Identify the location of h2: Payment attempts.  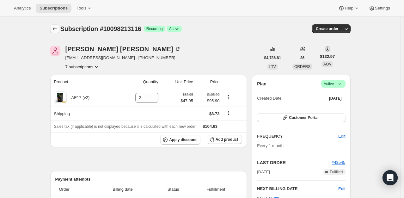
(149, 179).